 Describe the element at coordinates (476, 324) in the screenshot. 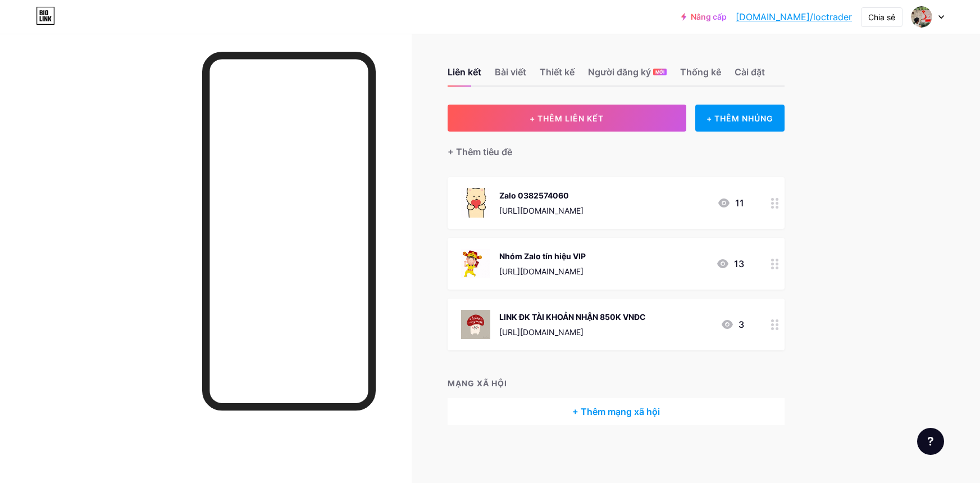

I see `img: LINK ĐK TÀI KHOẢN NHẬN 850K VNĐC` at that location.